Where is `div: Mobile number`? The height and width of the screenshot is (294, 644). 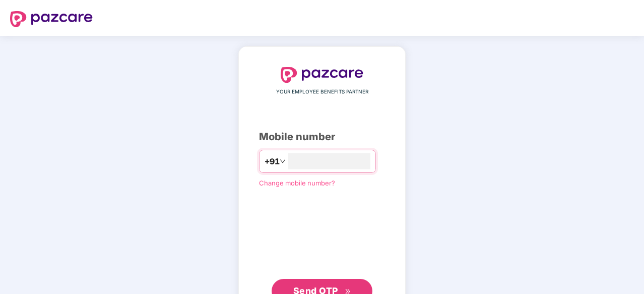 div: Mobile number is located at coordinates (322, 137).